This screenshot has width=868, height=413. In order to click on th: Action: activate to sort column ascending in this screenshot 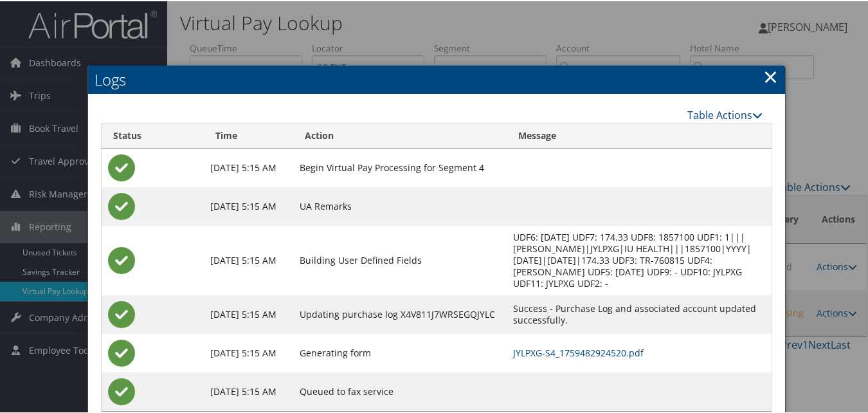, I will do `click(400, 135)`.